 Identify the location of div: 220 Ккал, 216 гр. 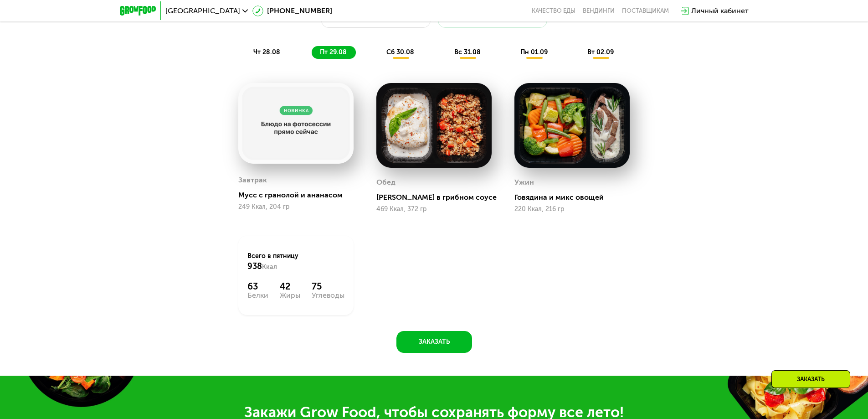
(572, 209).